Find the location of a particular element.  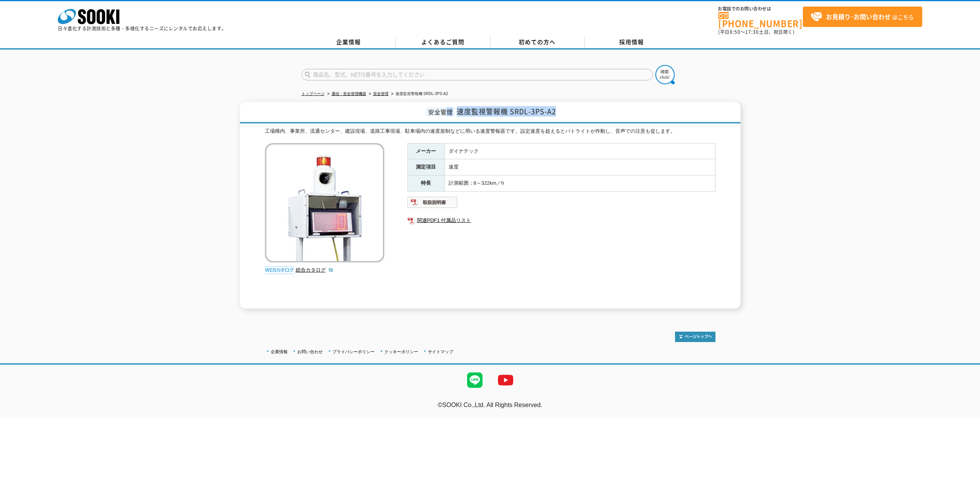

a: 通信・安全管理機器 is located at coordinates (349, 94).